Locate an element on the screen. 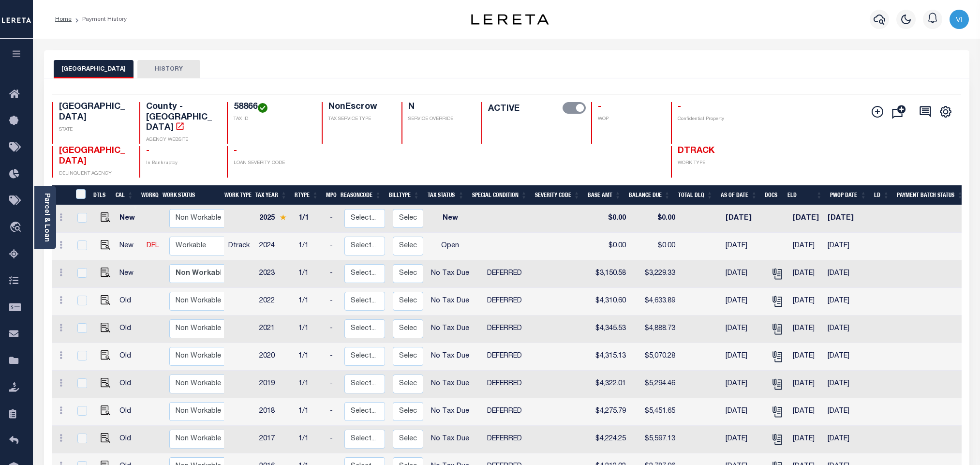 Image resolution: width=980 pixels, height=465 pixels. td: $4,345.53 is located at coordinates (609, 329).